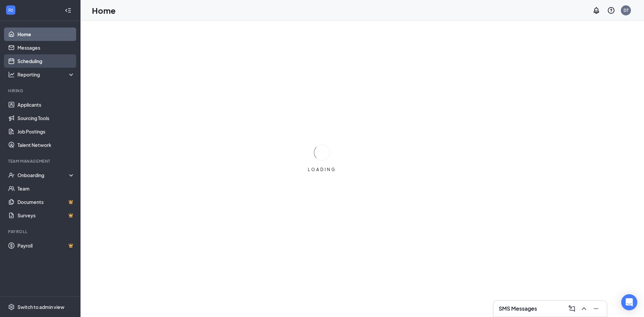 This screenshot has width=644, height=317. What do you see at coordinates (68, 10) in the screenshot?
I see `svg: Collapse` at bounding box center [68, 10].